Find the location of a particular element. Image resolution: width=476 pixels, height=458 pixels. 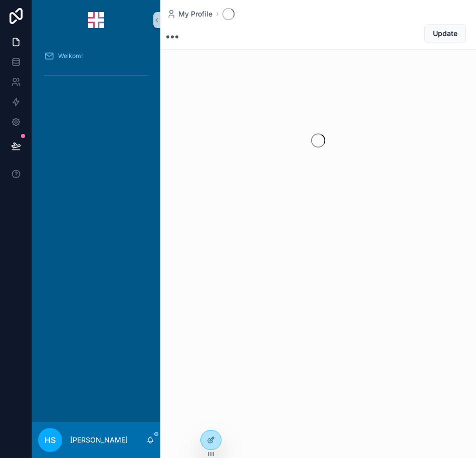

span: Welkom! is located at coordinates (70, 56).